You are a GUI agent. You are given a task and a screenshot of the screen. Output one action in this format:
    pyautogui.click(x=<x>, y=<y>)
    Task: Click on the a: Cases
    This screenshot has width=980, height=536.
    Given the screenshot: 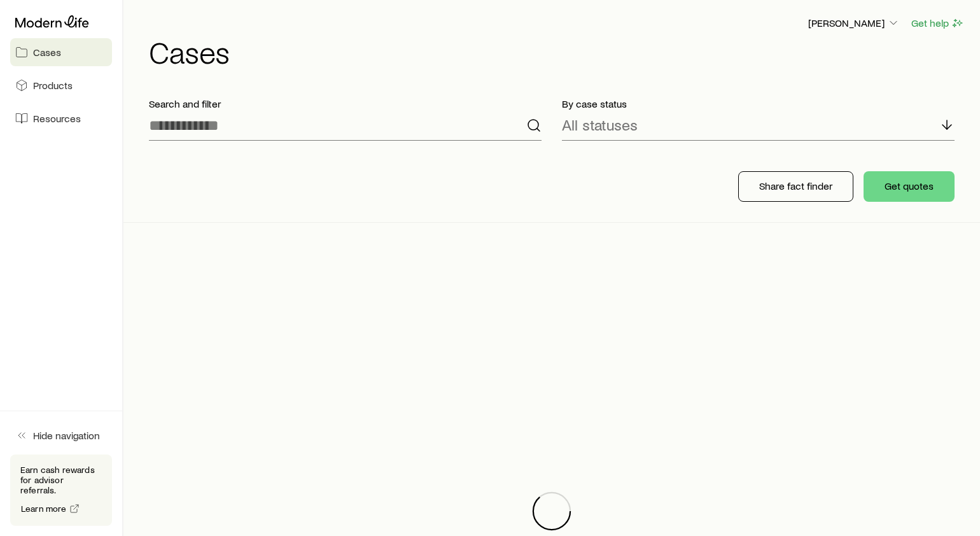 What is the action you would take?
    pyautogui.click(x=61, y=52)
    